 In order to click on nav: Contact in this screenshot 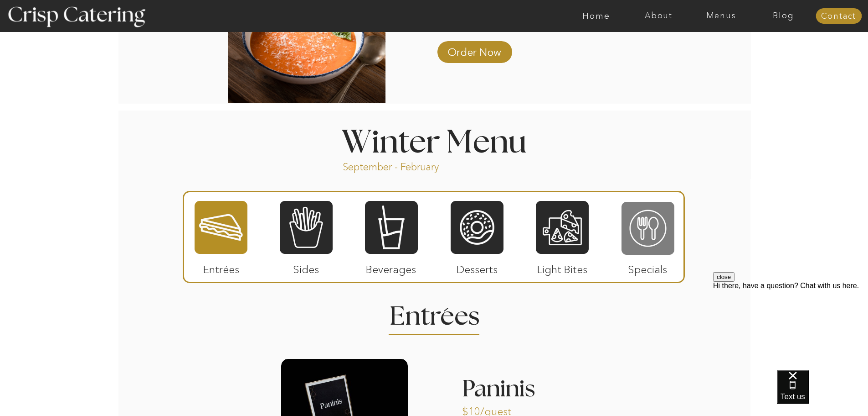, I will do `click(839, 16)`.